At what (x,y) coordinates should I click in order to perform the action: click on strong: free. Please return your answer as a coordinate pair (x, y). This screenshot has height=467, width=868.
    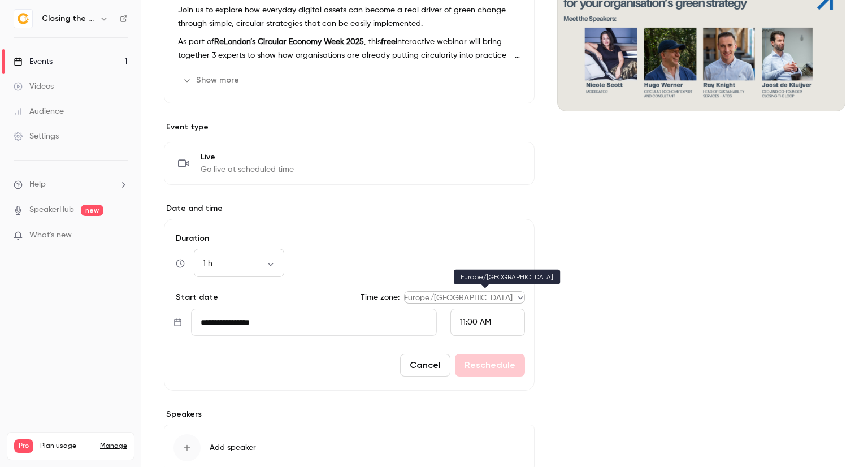
    Looking at the image, I should click on (388, 42).